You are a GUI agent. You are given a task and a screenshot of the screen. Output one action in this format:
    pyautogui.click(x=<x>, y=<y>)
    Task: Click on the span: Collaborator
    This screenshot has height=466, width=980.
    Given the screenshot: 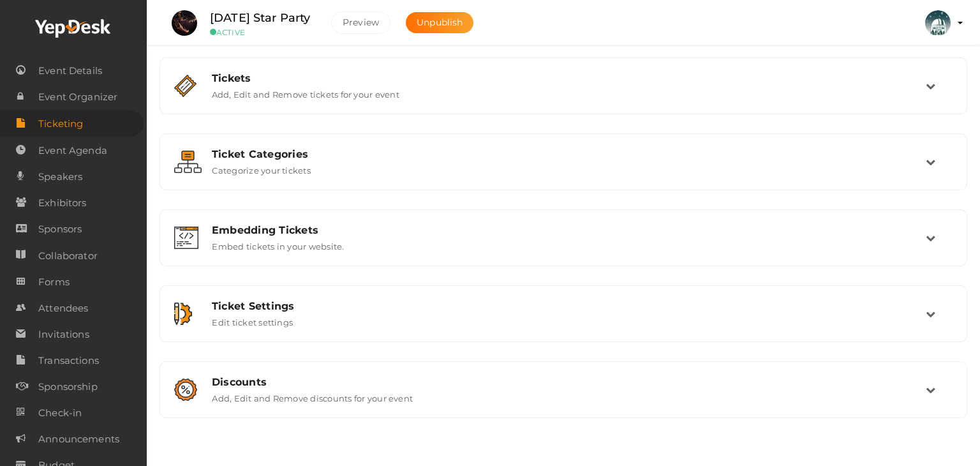 What is the action you would take?
    pyautogui.click(x=68, y=256)
    